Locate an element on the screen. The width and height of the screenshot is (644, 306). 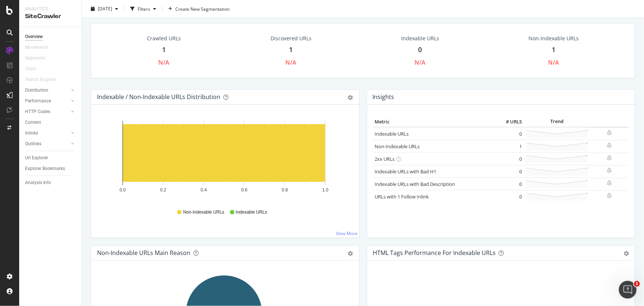
th: # URLS is located at coordinates (509, 122).